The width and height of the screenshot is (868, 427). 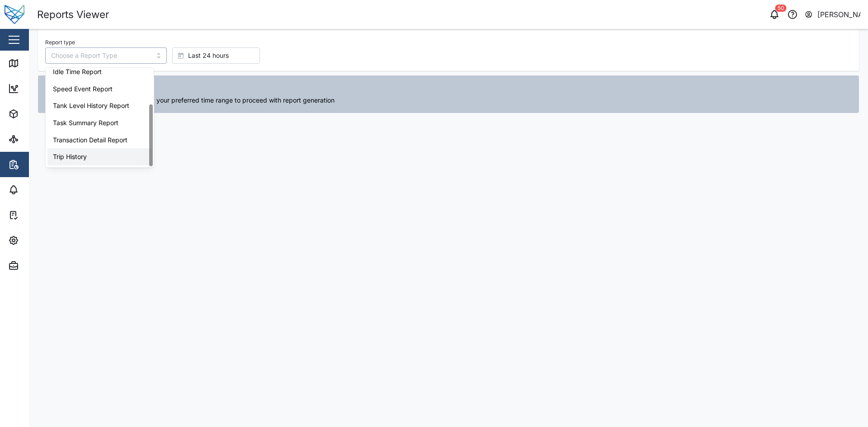 What do you see at coordinates (38, 190) in the screenshot?
I see `div: Alarms` at bounding box center [38, 190].